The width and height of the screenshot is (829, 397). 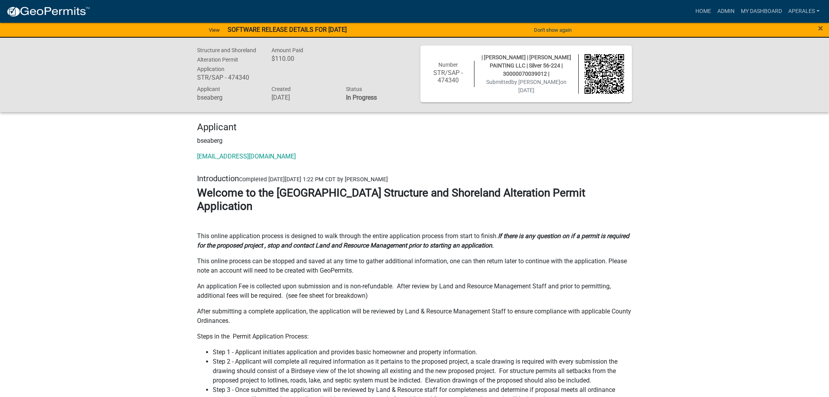 I want to click on span: Status, so click(x=354, y=89).